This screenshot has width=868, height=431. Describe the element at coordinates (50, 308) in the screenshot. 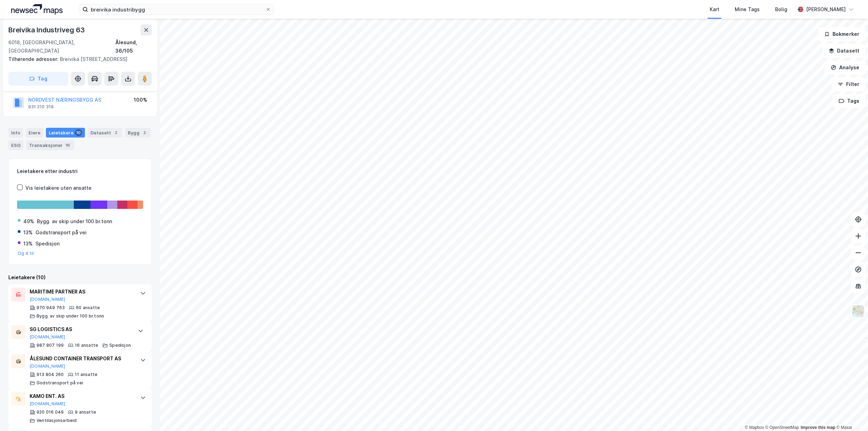

I see `div: 970 949 763` at that location.